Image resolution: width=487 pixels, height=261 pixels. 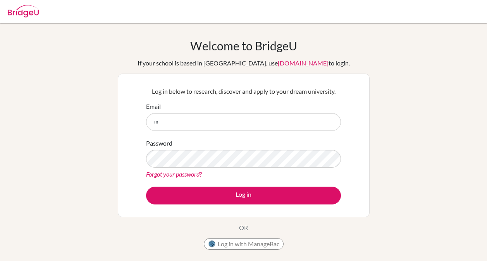 What do you see at coordinates (243, 228) in the screenshot?
I see `p: OR` at bounding box center [243, 228].